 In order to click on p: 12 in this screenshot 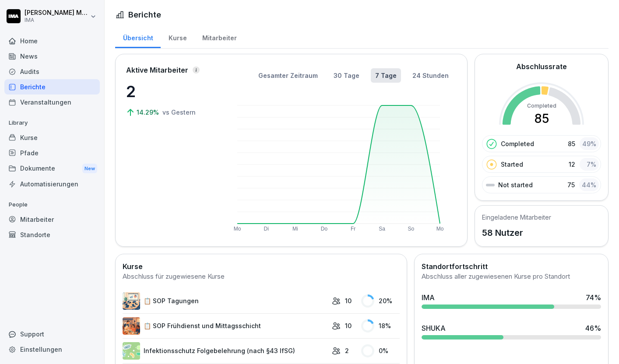, I will do `click(572, 164)`.